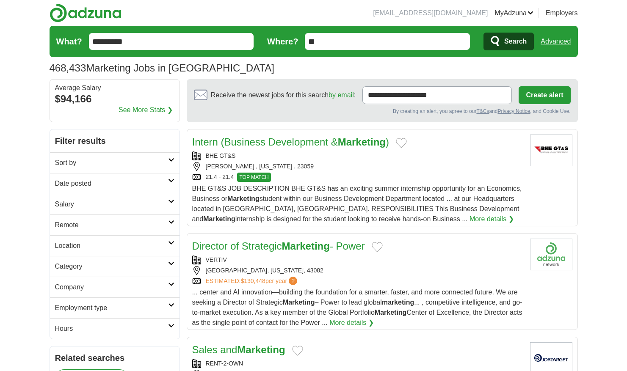 The height and width of the screenshot is (371, 627). I want to click on a: Location, so click(115, 245).